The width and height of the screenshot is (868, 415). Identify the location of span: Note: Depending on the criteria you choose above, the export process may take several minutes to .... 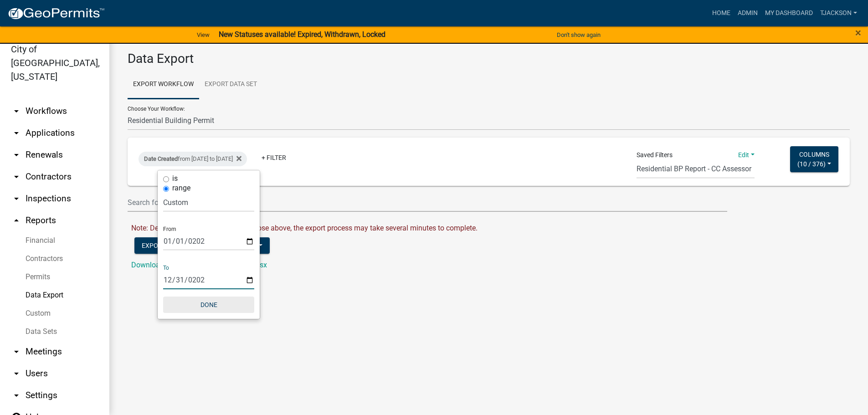
(304, 228).